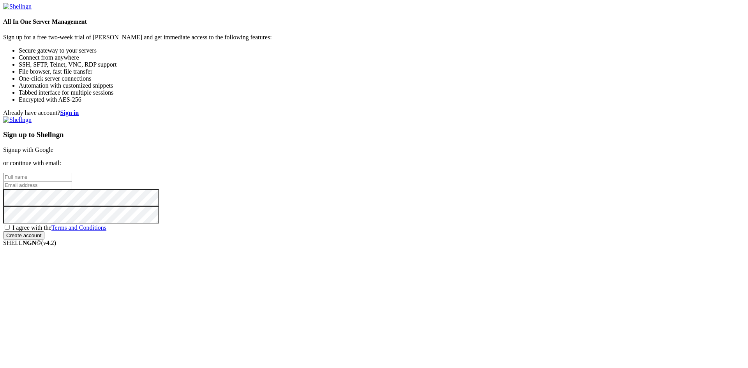 The height and width of the screenshot is (368, 748). What do you see at coordinates (37, 185) in the screenshot?
I see `input: Email address` at bounding box center [37, 185].